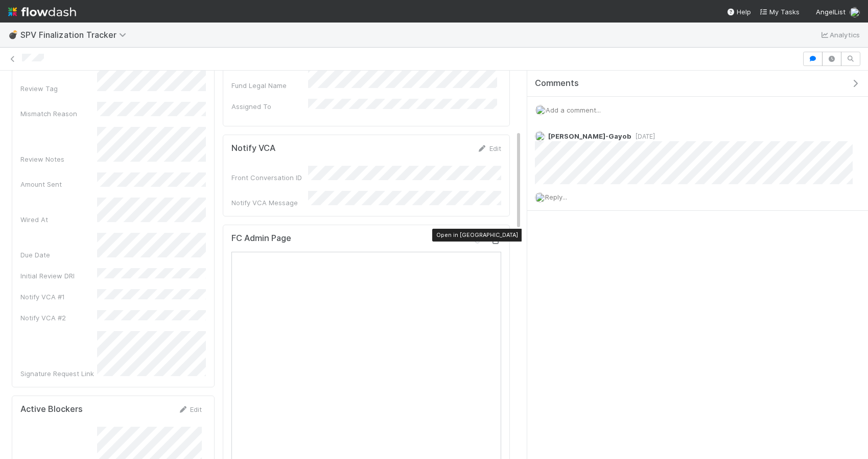  What do you see at coordinates (58, 275) in the screenshot?
I see `div: Initial Review DRI` at bounding box center [58, 275].